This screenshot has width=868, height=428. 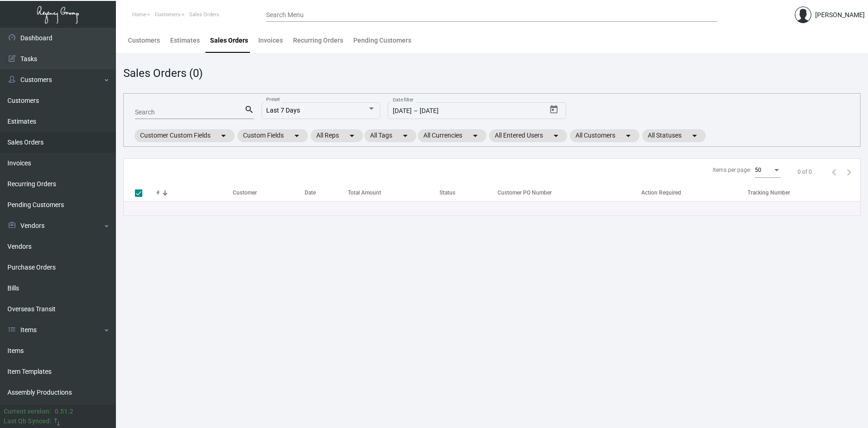 What do you see at coordinates (64, 411) in the screenshot?
I see `div: 0.51.2` at bounding box center [64, 411].